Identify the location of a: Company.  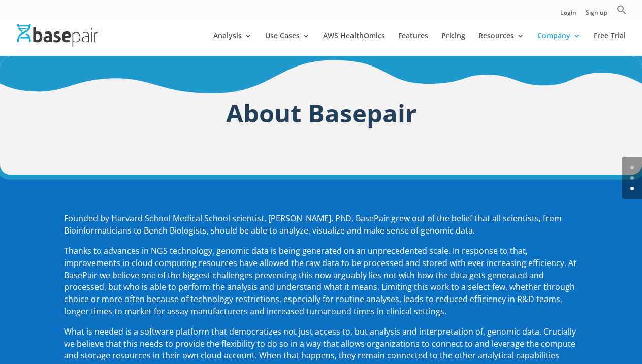
(559, 44).